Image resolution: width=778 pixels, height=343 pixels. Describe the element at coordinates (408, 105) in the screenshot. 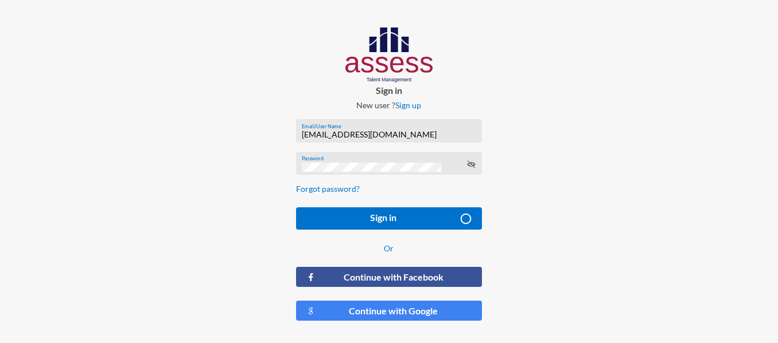

I see `a: Sign up` at that location.